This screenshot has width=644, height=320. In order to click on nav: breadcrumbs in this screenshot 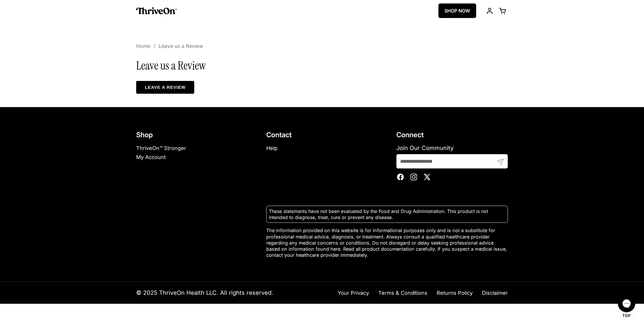, I will do `click(173, 46)`.